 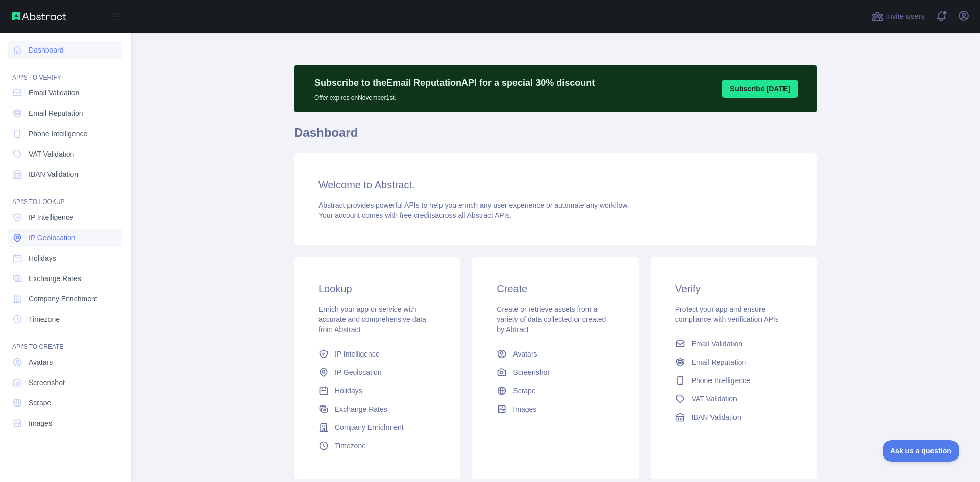 I want to click on span: Enrich your app or service with accurate and comprehensive data from Abstract, so click(x=372, y=319).